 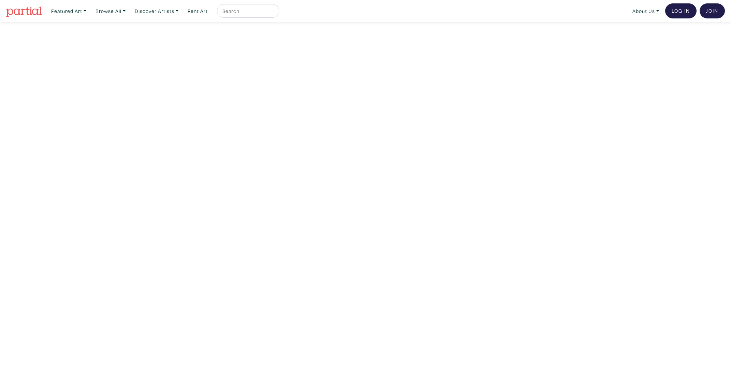 I want to click on a: Join, so click(x=712, y=11).